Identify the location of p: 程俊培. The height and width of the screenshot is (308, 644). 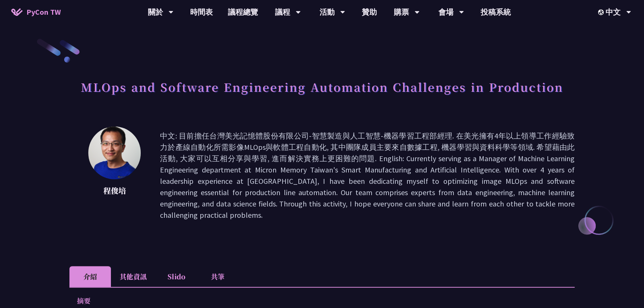
(114, 190).